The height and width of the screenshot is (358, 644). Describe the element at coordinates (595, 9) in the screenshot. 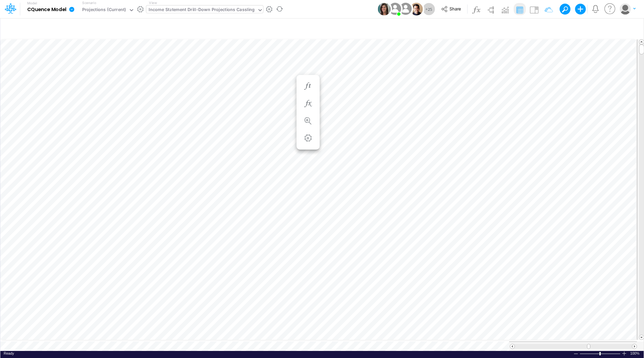

I see `a: Notifications` at that location.